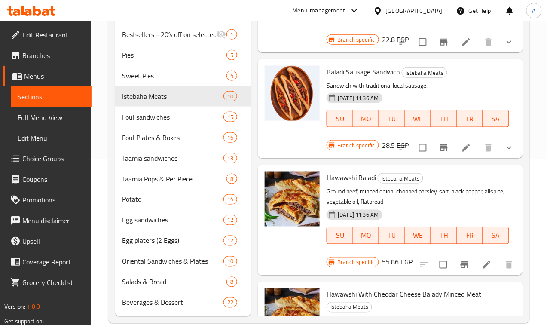  I want to click on a: Grocery Checklist, so click(47, 282).